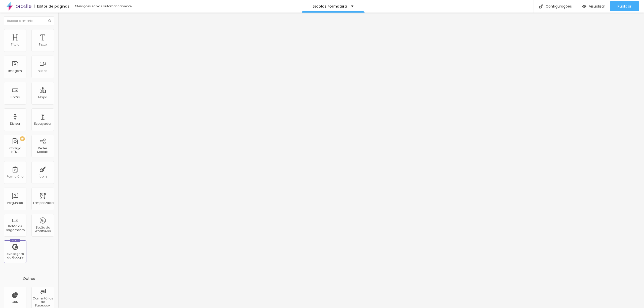  I want to click on font: Mapa, so click(43, 97).